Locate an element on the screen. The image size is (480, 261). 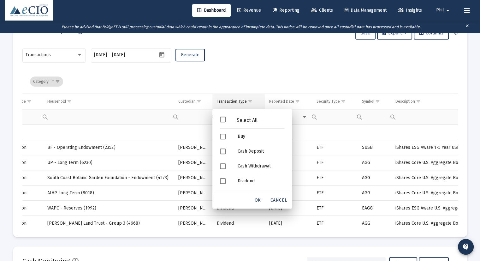
div: Data grid is located at coordinates (240, 148).